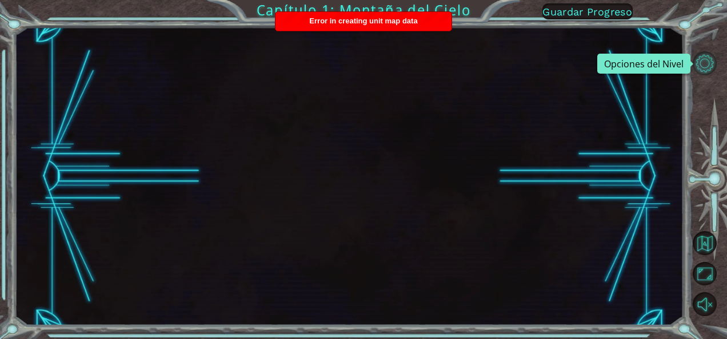 This screenshot has width=727, height=339. I want to click on a: Volver al Mapa, so click(710, 243).